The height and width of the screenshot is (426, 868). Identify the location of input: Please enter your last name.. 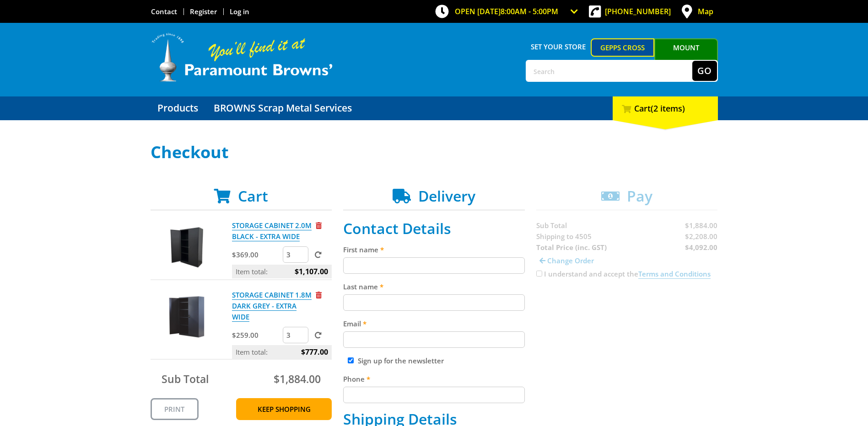
(434, 303).